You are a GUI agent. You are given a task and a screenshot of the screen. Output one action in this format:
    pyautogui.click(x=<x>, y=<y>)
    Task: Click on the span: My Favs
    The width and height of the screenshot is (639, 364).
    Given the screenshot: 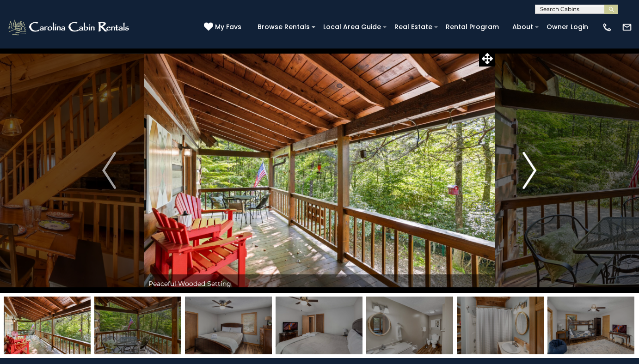 What is the action you would take?
    pyautogui.click(x=228, y=27)
    